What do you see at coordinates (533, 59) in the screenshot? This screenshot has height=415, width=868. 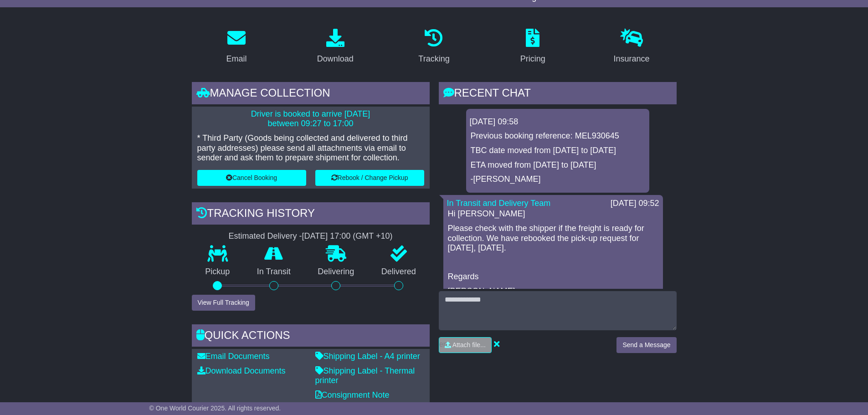 I see `div: Pricing` at bounding box center [533, 59].